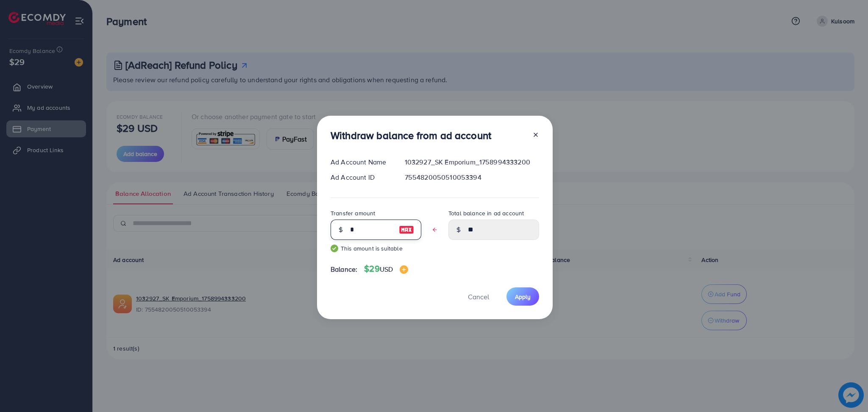 The image size is (868, 412). Describe the element at coordinates (353, 213) in the screenshot. I see `label: Transfer amount` at that location.